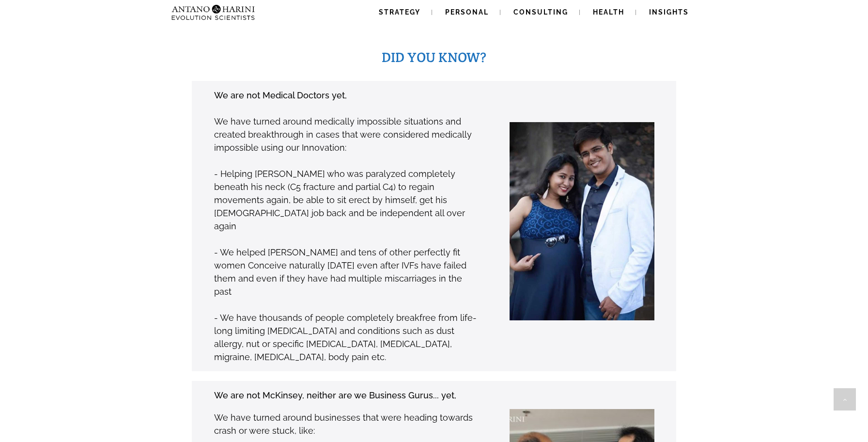 The width and height of the screenshot is (868, 442). I want to click on strong: We are not Medical Doctors yet,, so click(280, 95).